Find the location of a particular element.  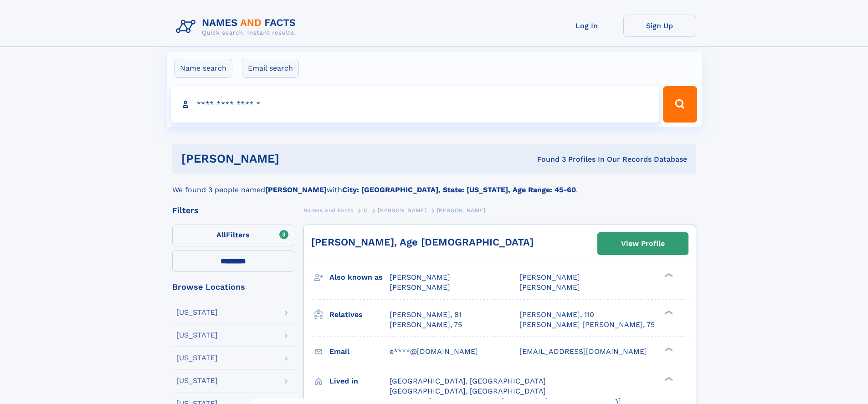

h3: Relatives is located at coordinates (359, 314).